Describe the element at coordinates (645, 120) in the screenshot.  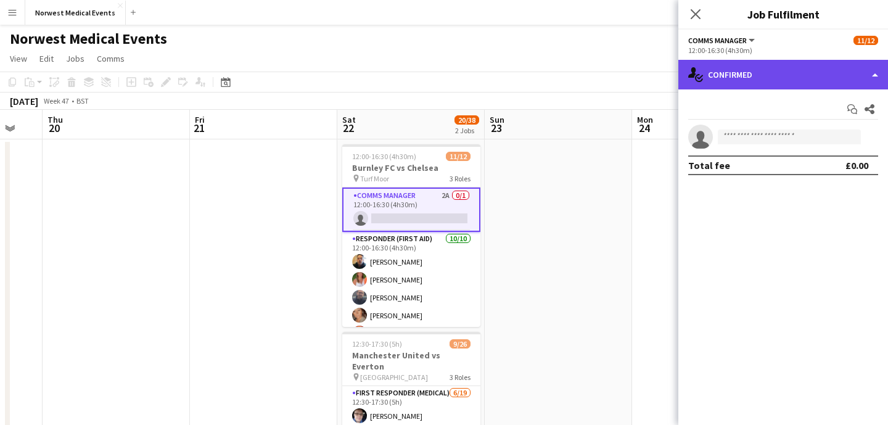
I see `span: Mon` at that location.